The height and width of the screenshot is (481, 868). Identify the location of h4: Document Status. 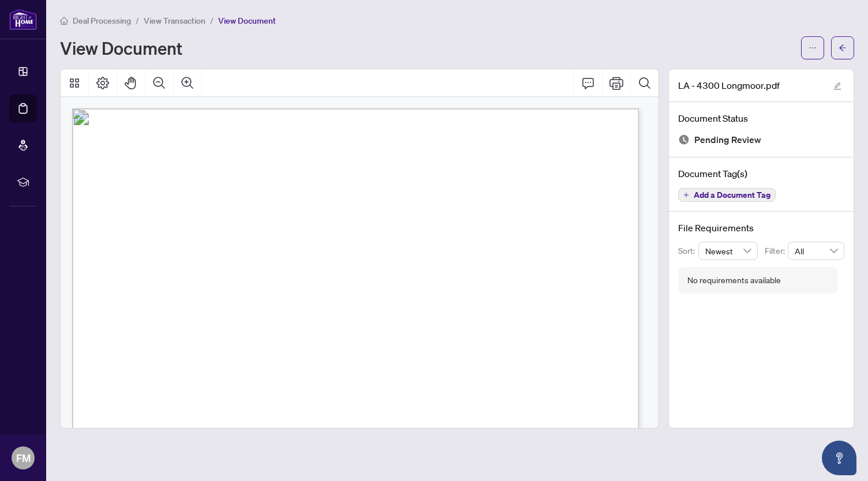
(761, 118).